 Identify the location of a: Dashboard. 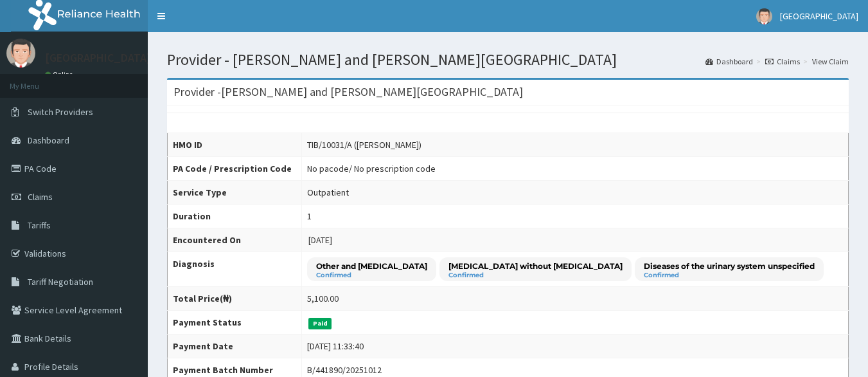
(729, 61).